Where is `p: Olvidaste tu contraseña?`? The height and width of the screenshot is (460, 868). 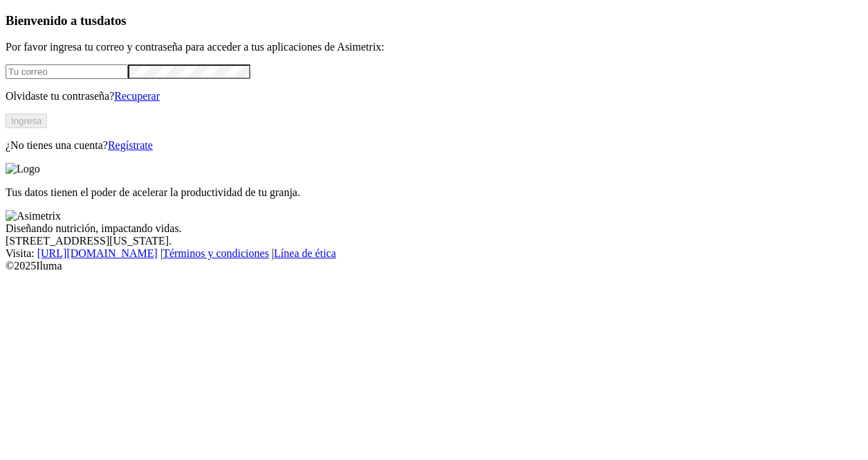
p: Olvidaste tu contraseña? is located at coordinates (434, 96).